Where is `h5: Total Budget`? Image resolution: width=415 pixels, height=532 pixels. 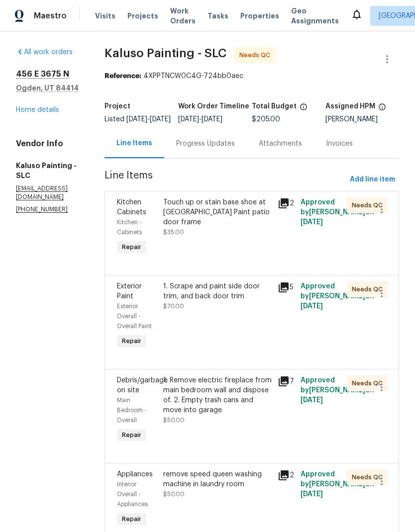 h5: Total Budget is located at coordinates (274, 106).